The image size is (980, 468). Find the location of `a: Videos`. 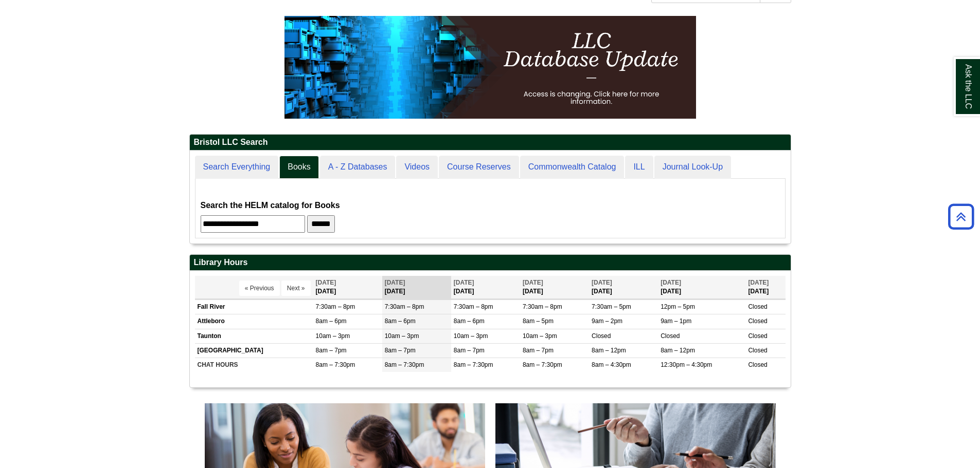

a: Videos is located at coordinates (417, 167).